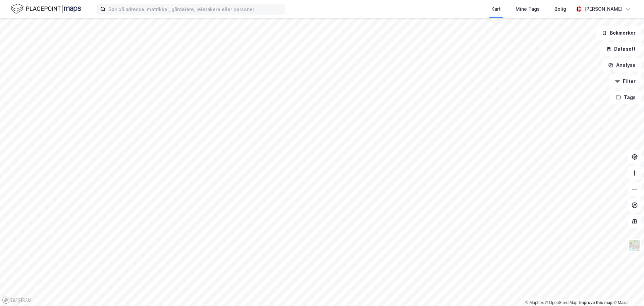 Image resolution: width=644 pixels, height=306 pixels. What do you see at coordinates (627, 290) in the screenshot?
I see `div: Kontrollprogram for chat` at bounding box center [627, 290].